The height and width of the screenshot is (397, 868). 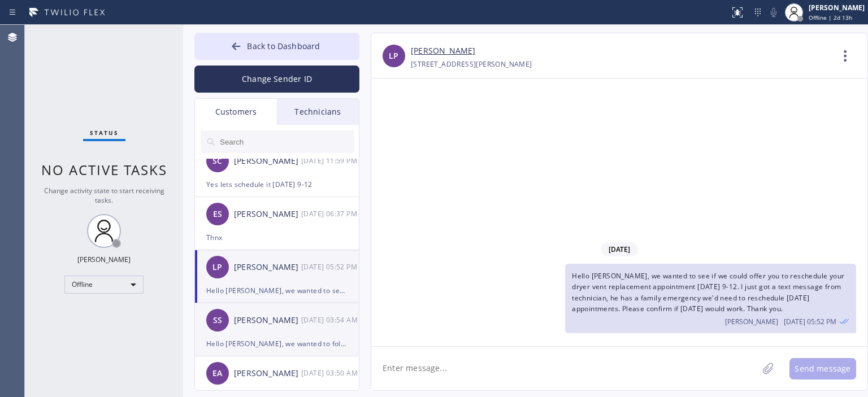 What do you see at coordinates (286, 142) in the screenshot?
I see `input: Search` at bounding box center [286, 142].